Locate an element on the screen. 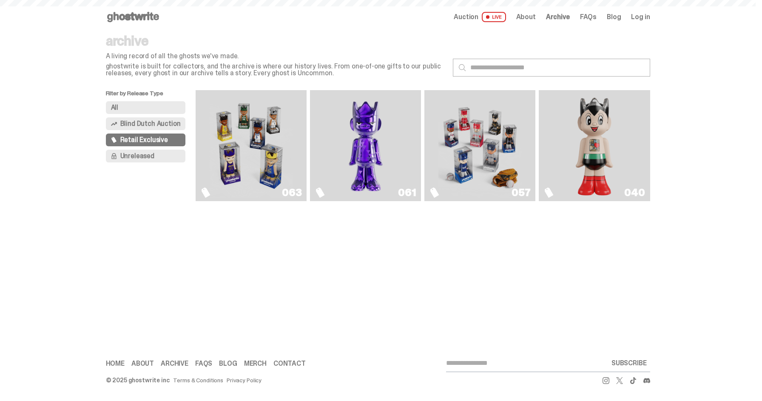 This screenshot has width=762, height=401. p: Filter by Release Type is located at coordinates (151, 96).